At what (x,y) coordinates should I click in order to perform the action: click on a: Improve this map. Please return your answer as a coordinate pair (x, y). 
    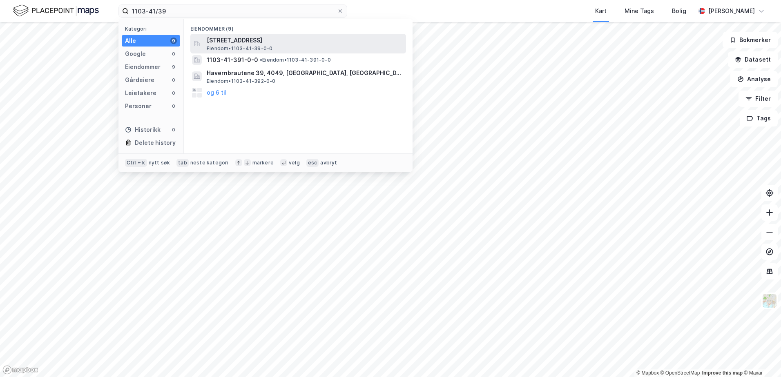
    Looking at the image, I should click on (722, 373).